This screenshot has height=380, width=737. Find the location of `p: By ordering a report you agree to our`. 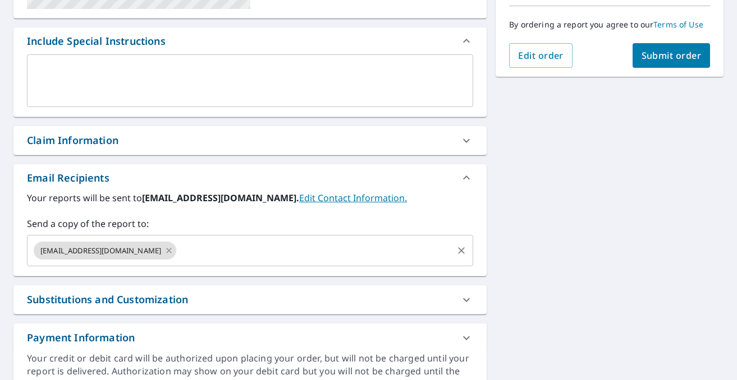

p: By ordering a report you agree to our is located at coordinates (609, 25).